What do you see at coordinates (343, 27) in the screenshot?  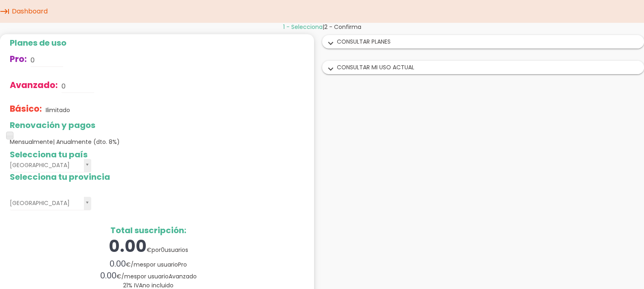 I see `span: 2 - Confirma` at bounding box center [343, 27].